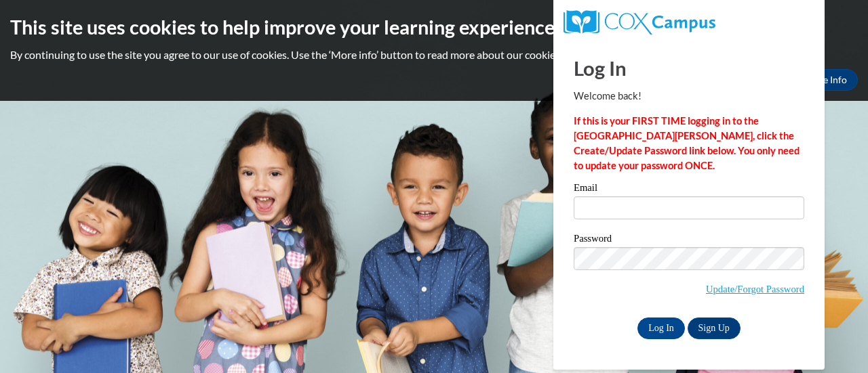  I want to click on img: COX Campus, so click(639, 23).